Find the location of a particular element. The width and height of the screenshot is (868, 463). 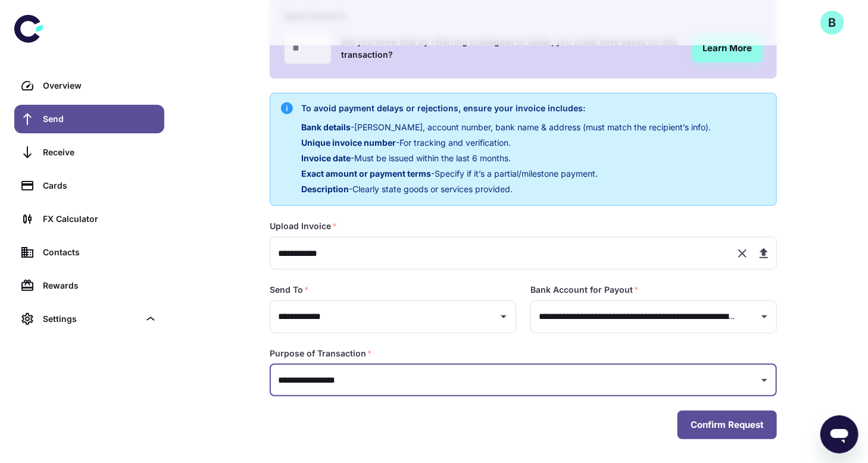

span: Unique invoice number is located at coordinates (348, 143).